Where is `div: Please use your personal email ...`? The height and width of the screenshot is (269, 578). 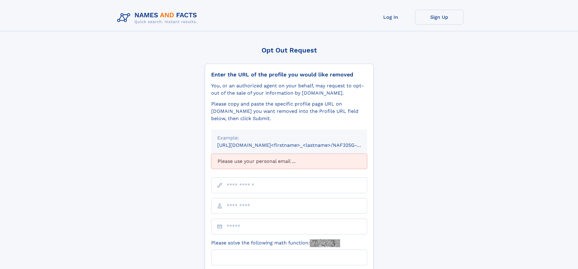 div: Please use your personal email ... is located at coordinates (289, 161).